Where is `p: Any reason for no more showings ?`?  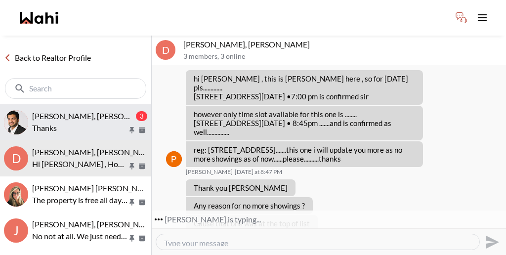
p: Any reason for no more showings ? is located at coordinates (249, 206).